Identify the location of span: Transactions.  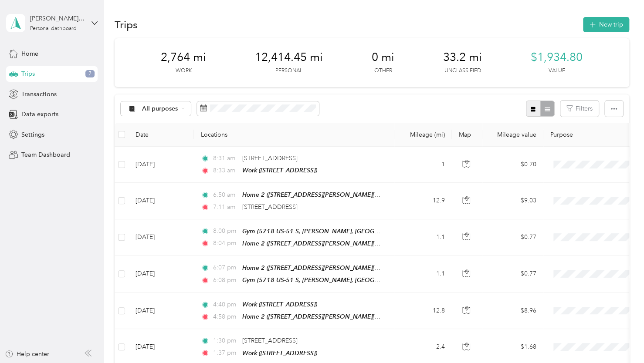
(39, 94).